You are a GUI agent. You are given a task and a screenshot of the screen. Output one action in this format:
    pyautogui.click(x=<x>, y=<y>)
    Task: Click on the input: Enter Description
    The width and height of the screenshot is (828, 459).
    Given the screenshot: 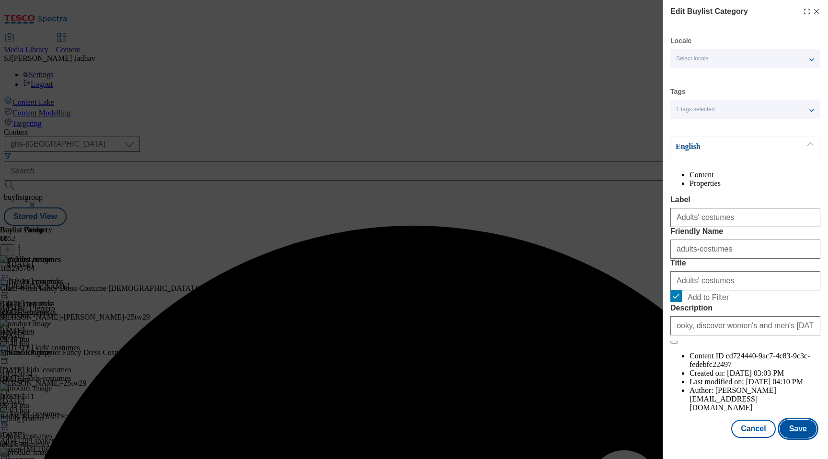 What is the action you would take?
    pyautogui.click(x=745, y=326)
    